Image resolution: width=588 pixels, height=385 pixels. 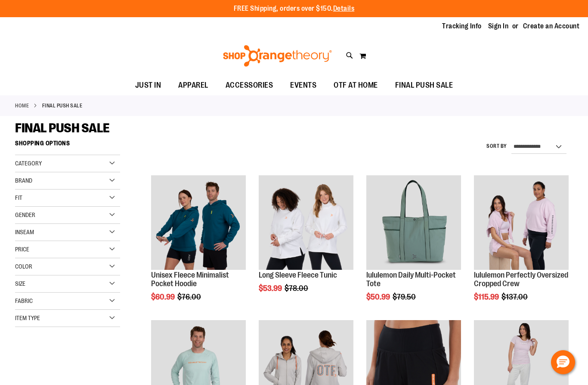 What do you see at coordinates (297, 289) in the screenshot?
I see `span: $78.00` at bounding box center [297, 289].